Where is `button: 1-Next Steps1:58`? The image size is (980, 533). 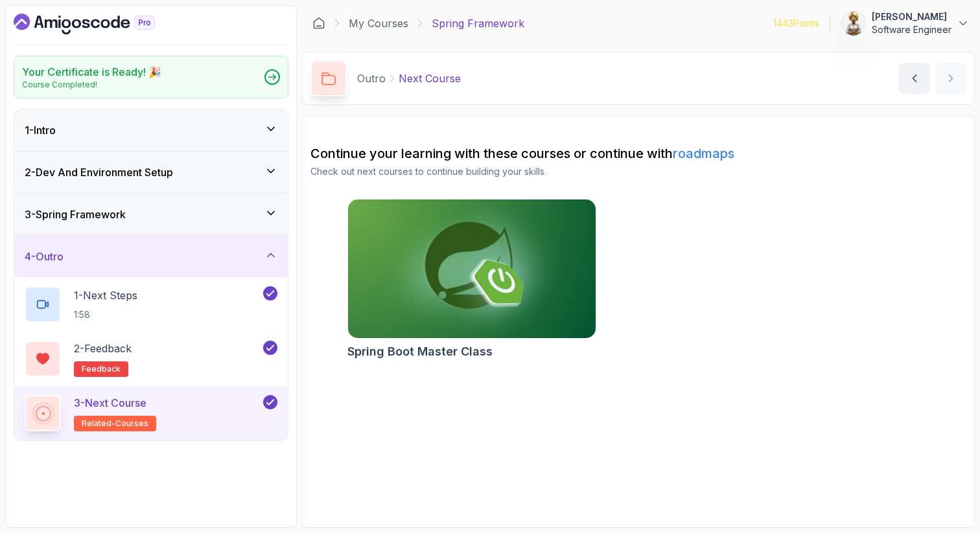 button: 1-Next Steps1:58 is located at coordinates (151, 304).